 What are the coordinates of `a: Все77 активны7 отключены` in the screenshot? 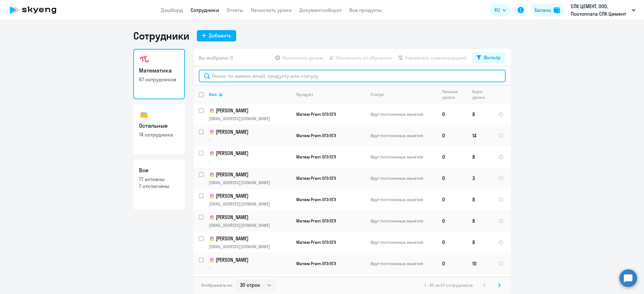 It's located at (159, 185).